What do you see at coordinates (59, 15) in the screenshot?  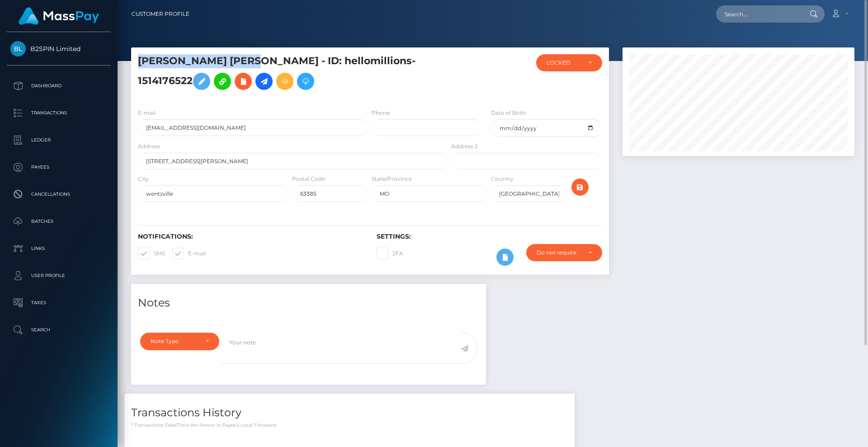 I see `img: MassPay Logo` at bounding box center [59, 15].